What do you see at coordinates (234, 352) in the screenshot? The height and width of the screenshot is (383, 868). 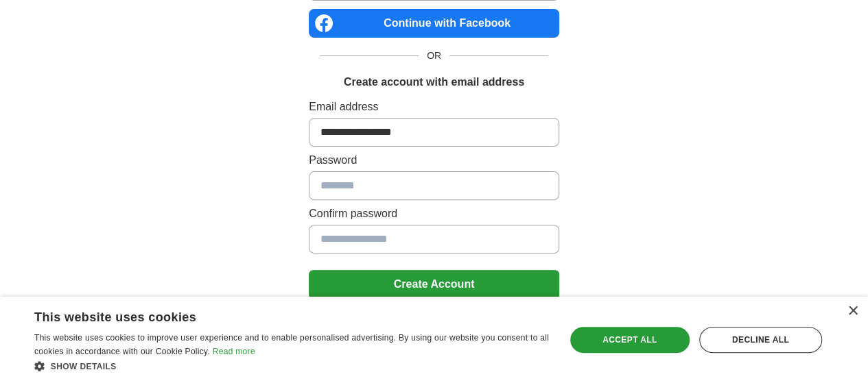 I see `a: Read more, opens a new window` at bounding box center [234, 352].